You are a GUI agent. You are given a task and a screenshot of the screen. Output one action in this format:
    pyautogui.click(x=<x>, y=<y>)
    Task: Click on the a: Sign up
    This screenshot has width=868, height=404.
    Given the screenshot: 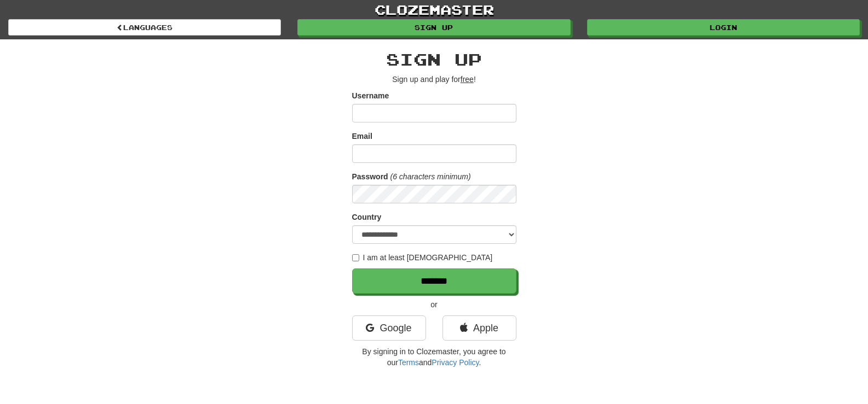 What is the action you would take?
    pyautogui.click(x=434, y=28)
    